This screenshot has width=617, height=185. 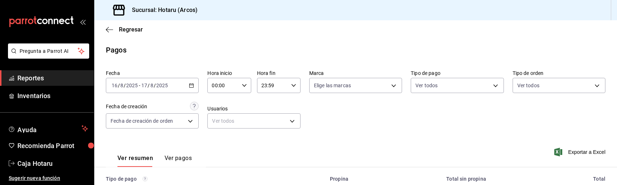 I want to click on div: Fecha de creación, so click(x=126, y=107).